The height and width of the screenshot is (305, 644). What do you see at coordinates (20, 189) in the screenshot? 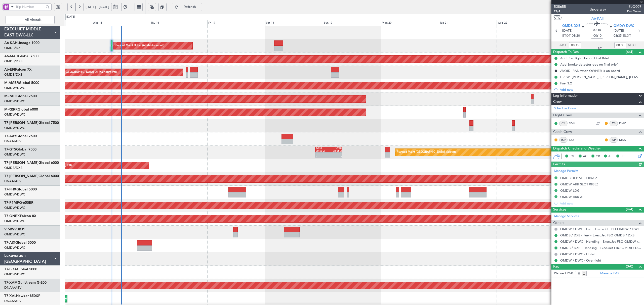
I see `a: T7-FHXGlobal 5000` at bounding box center [20, 189].